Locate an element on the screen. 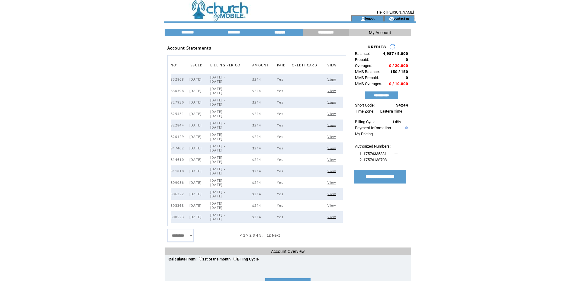 The width and height of the screenshot is (580, 281). a: 12 is located at coordinates (269, 236).